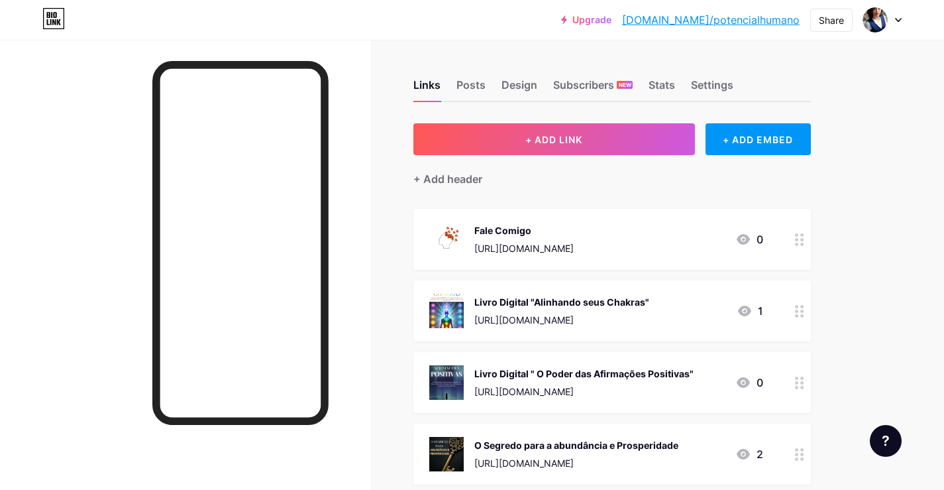  Describe the element at coordinates (447, 382) in the screenshot. I see `img: Livro Digital " O Poder das Afirmações Positivas"` at that location.